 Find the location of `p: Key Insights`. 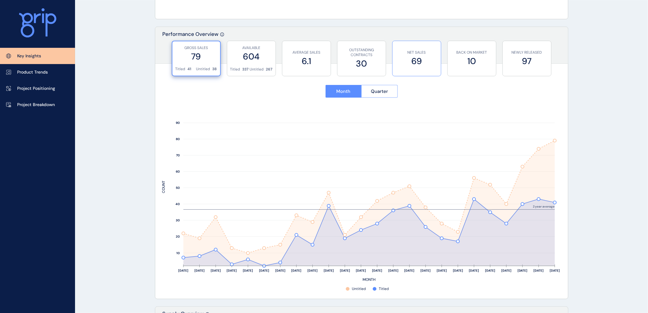

p: Key Insights is located at coordinates (29, 56).